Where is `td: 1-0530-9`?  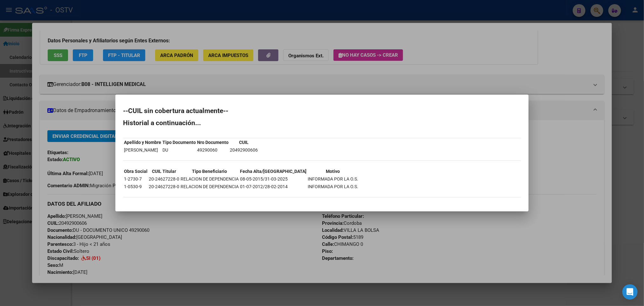
td: 1-0530-9 is located at coordinates (136, 187).